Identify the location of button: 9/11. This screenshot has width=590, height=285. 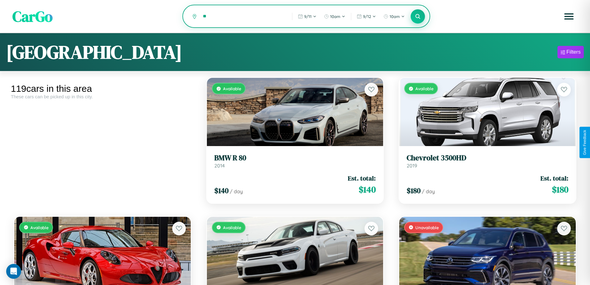
(307, 16).